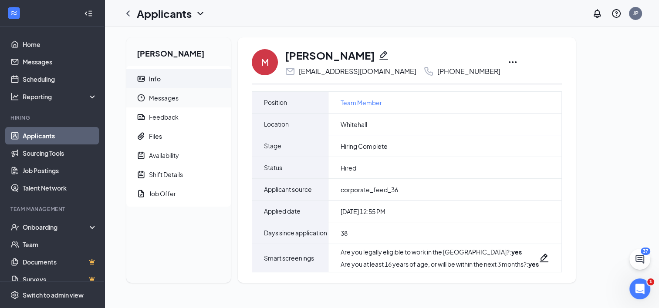  Describe the element at coordinates (640, 260) in the screenshot. I see `svg: ChatActive` at that location.